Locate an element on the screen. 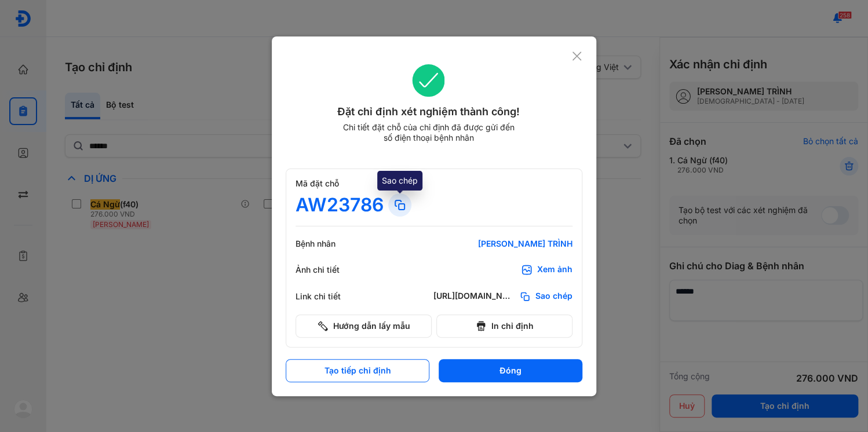  div: Ảnh chi tiết is located at coordinates (331, 270).